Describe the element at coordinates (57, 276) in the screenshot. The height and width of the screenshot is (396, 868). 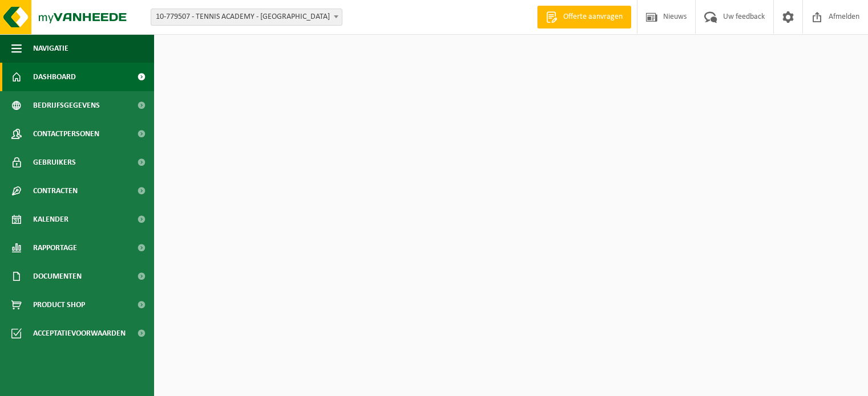
I see `span: Documenten` at that location.